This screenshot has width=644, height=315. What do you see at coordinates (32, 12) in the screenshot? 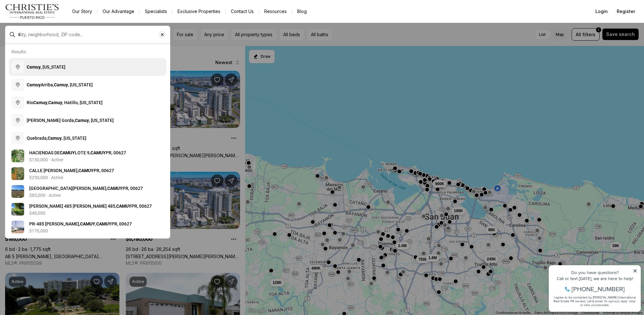
I see `img: logo` at bounding box center [32, 12].